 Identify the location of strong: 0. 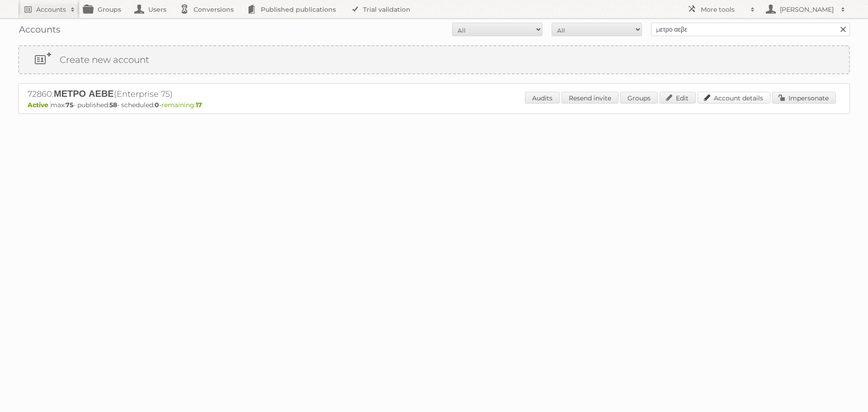
(157, 105).